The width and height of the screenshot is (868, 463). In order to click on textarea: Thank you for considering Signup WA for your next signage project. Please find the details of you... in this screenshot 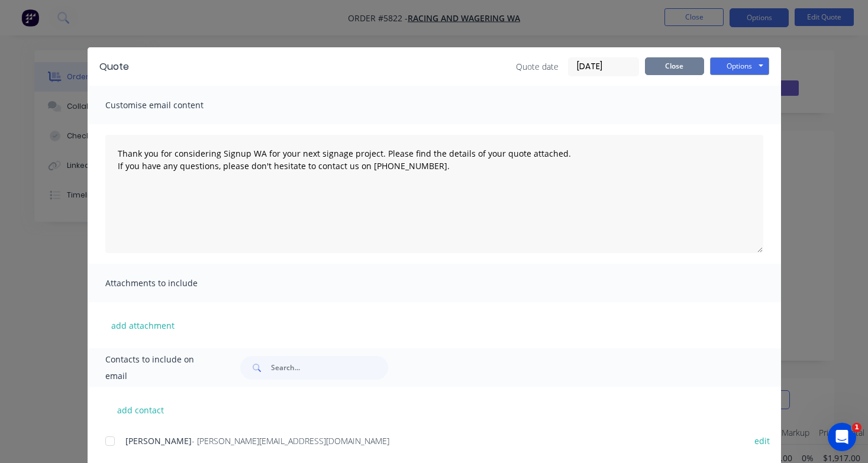, I will do `click(434, 194)`.